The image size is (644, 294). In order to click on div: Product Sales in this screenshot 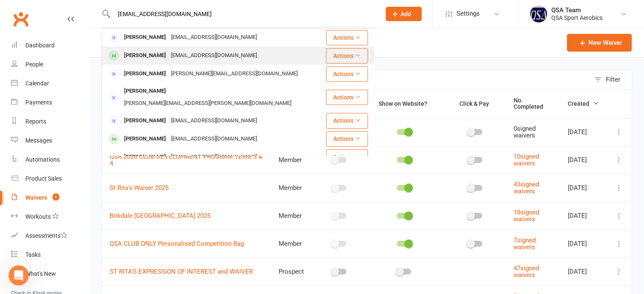, I will do `click(43, 179)`.